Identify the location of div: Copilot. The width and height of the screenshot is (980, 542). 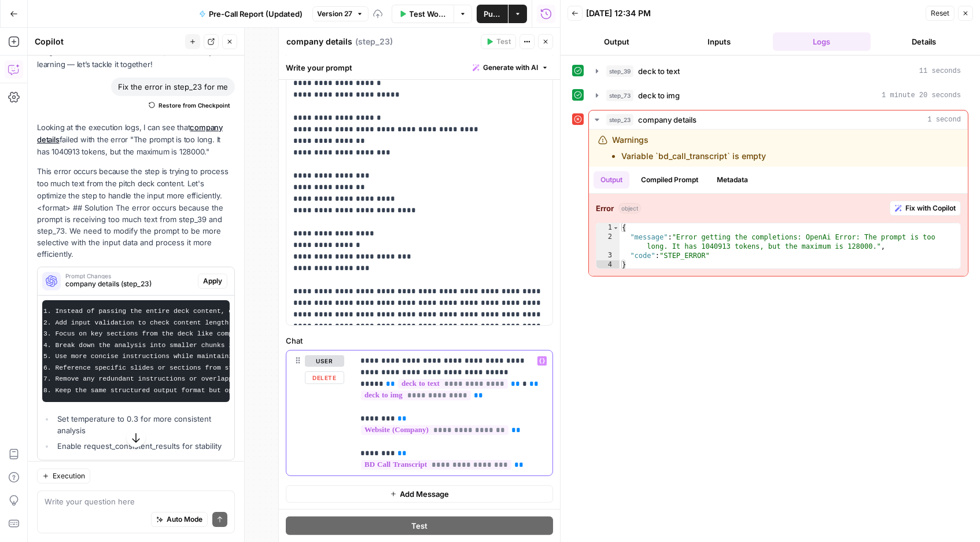
(108, 42).